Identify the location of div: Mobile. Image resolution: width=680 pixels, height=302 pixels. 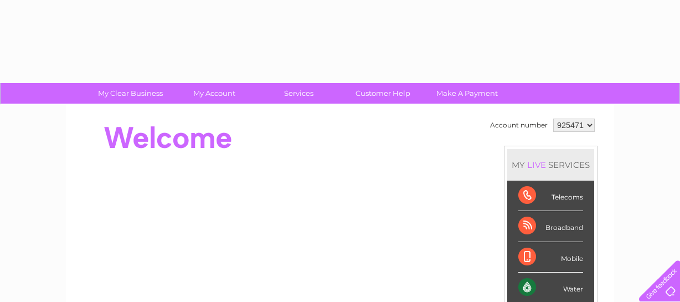
(551, 257).